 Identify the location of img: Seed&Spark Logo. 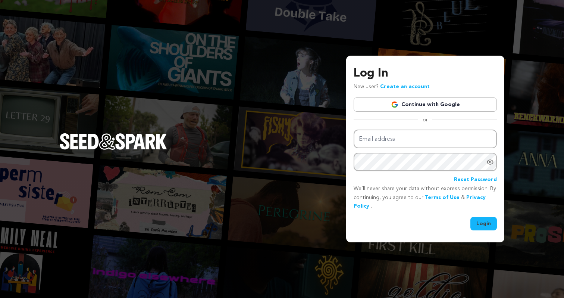
(113, 141).